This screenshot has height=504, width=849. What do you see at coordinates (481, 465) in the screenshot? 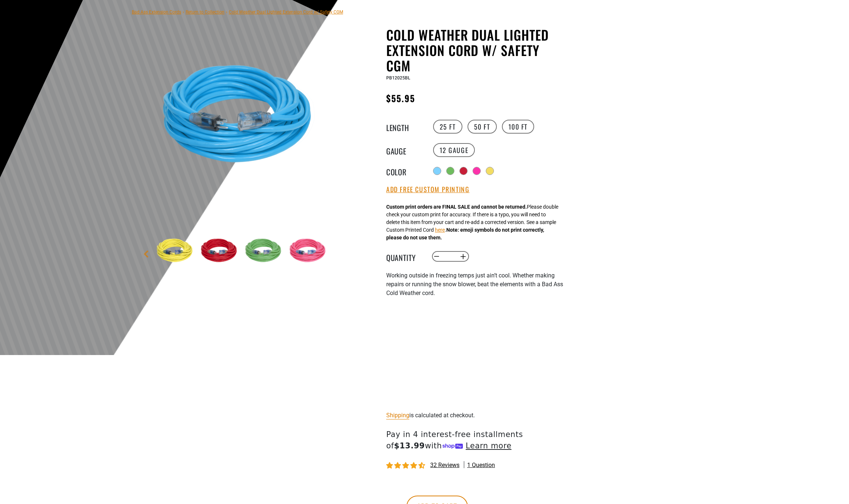
I see `span: 1 question` at bounding box center [481, 465].